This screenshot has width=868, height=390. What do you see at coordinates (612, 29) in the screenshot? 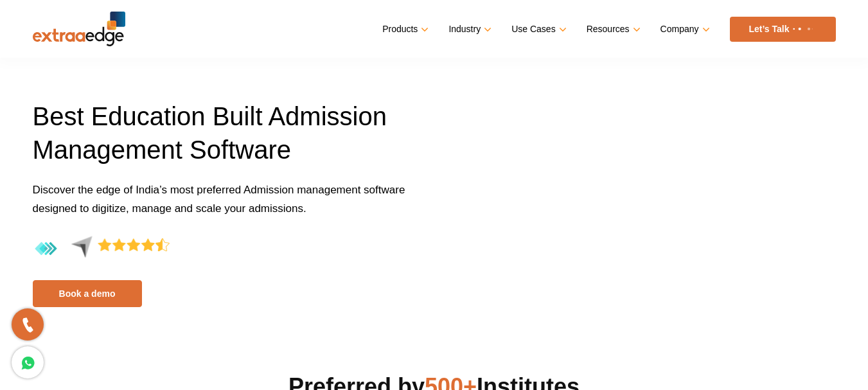
I see `a: Resources` at bounding box center [612, 29].